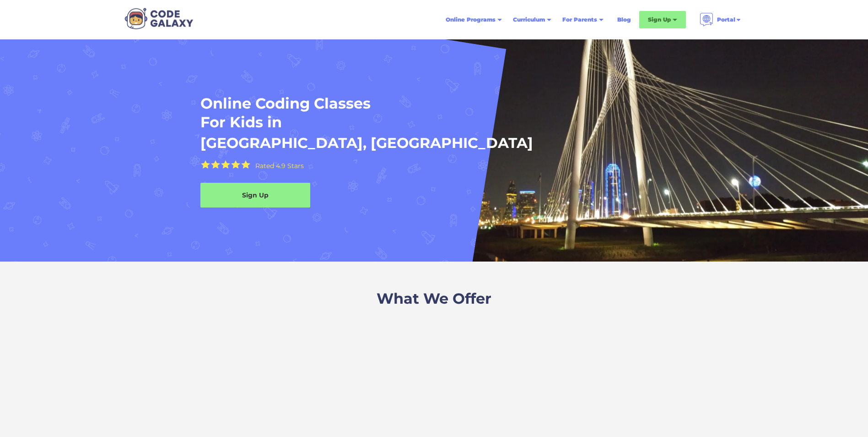  I want to click on div: Rated 4.9 Stars, so click(279, 166).